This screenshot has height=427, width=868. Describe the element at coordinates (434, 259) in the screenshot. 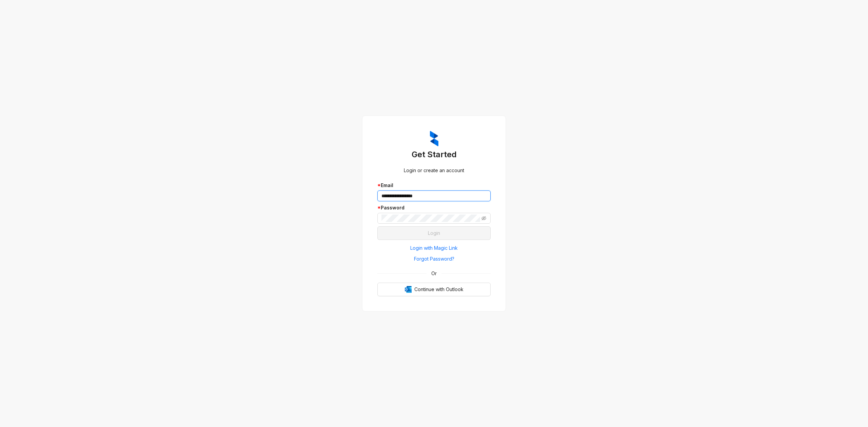

I see `button: Forgot Password?` at that location.